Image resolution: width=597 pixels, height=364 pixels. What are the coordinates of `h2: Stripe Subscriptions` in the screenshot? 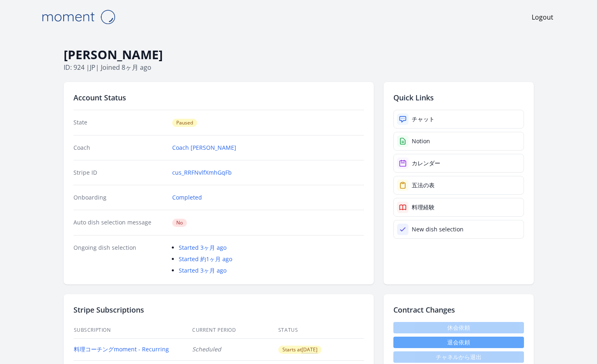 It's located at (219, 310).